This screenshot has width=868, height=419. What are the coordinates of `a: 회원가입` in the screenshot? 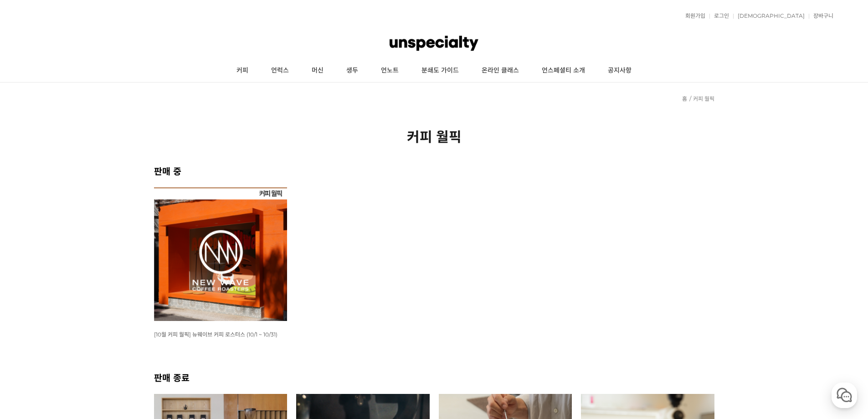 It's located at (693, 16).